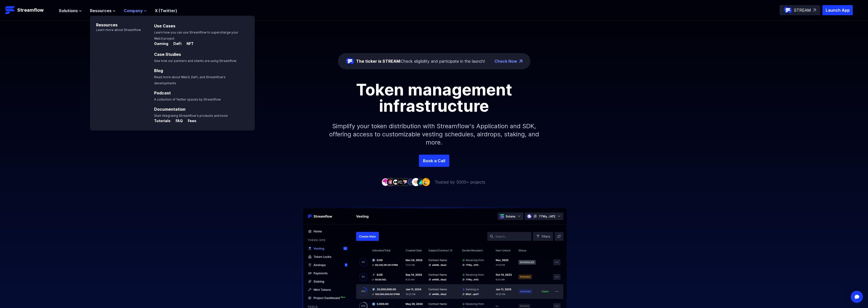 Image resolution: width=868 pixels, height=308 pixels. Describe the element at coordinates (857, 297) in the screenshot. I see `div: Open Intercom Messenger` at that location.